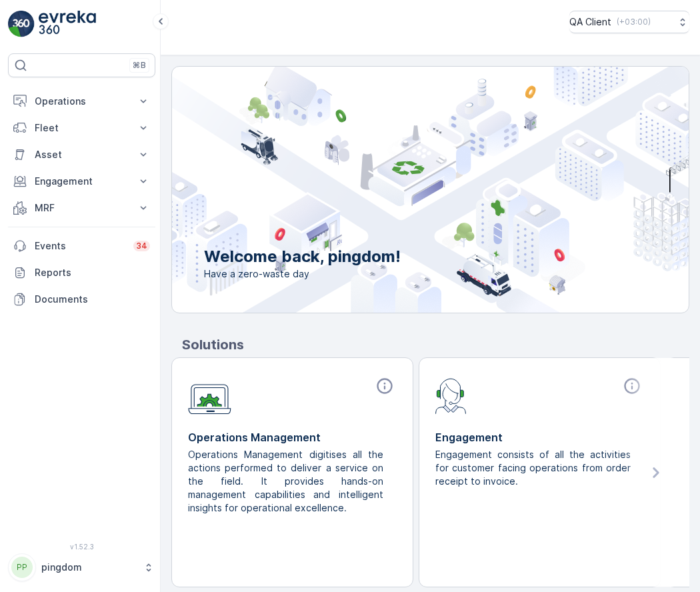  What do you see at coordinates (81, 155) in the screenshot?
I see `p: Asset` at bounding box center [81, 155].